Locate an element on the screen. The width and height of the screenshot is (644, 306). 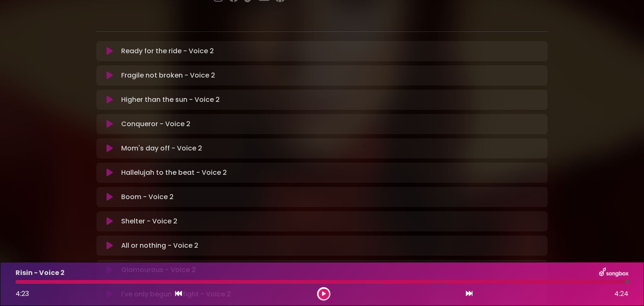
span: 4:24 is located at coordinates (621, 294).